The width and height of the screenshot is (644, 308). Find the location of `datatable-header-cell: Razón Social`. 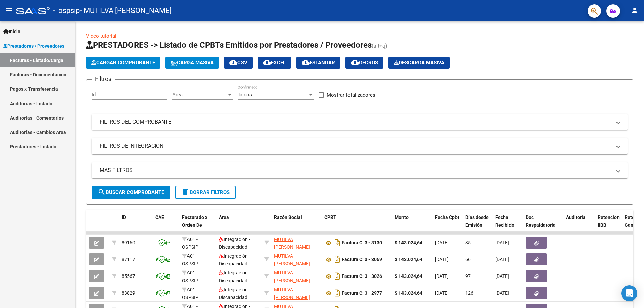

datatable-header-cell: Razón Social is located at coordinates (297, 225).